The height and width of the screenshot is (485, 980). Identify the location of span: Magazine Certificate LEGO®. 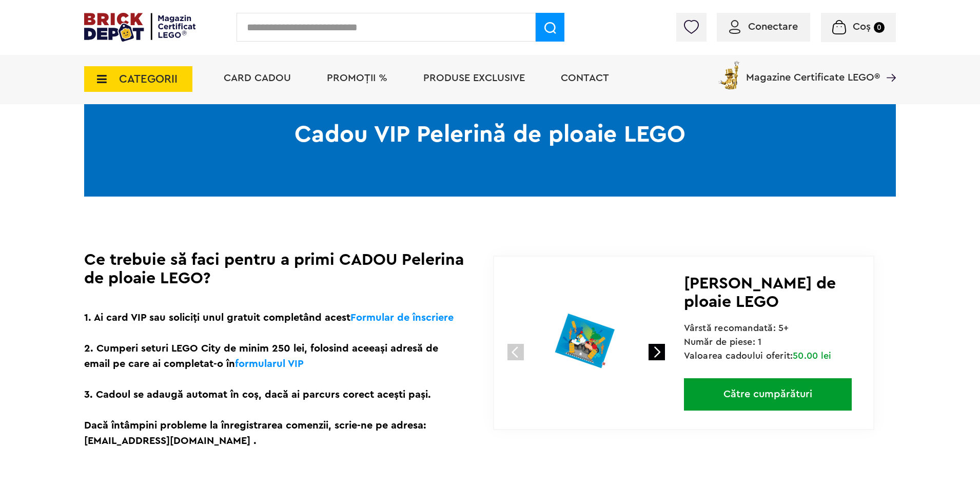
(813, 71).